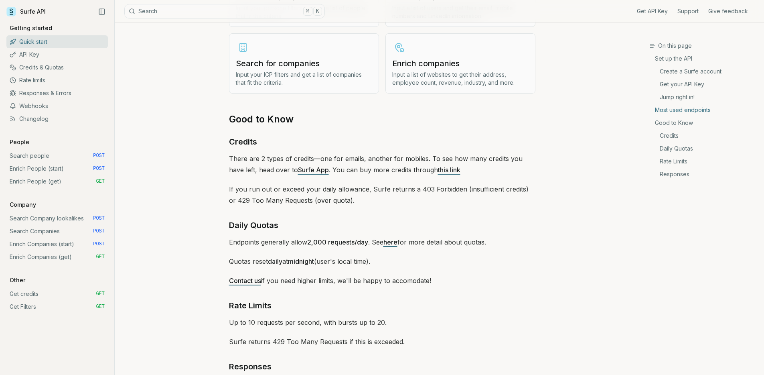 This screenshot has height=375, width=764. What do you see at coordinates (382, 341) in the screenshot?
I see `p: Surfe returns 429 Too Many Requests if this is exceeded.` at bounding box center [382, 341].